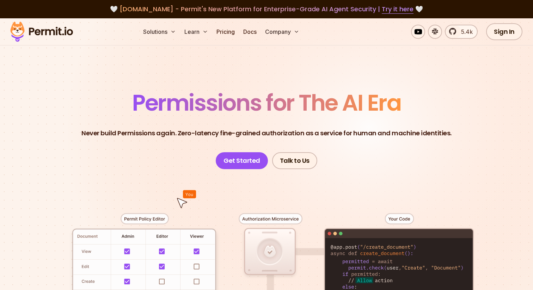 The height and width of the screenshot is (290, 533). I want to click on a: Sign In, so click(504, 32).